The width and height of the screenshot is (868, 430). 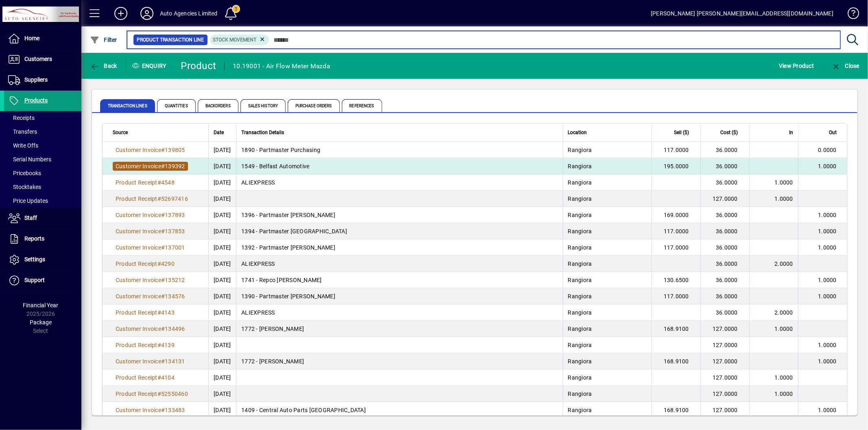 I want to click on span: Transfers, so click(x=23, y=132).